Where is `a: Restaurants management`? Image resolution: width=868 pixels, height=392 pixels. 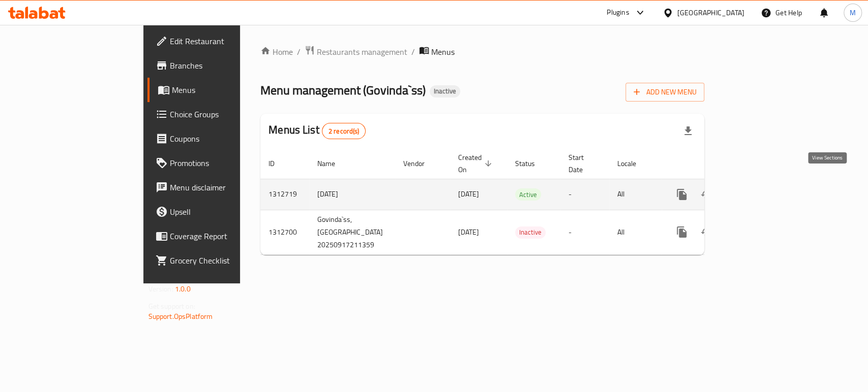 a: Restaurants management is located at coordinates (356, 52).